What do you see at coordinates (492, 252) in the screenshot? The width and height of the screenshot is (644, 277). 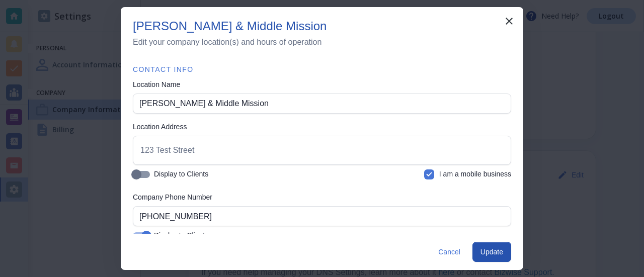 I see `button: Update` at bounding box center [492, 252].